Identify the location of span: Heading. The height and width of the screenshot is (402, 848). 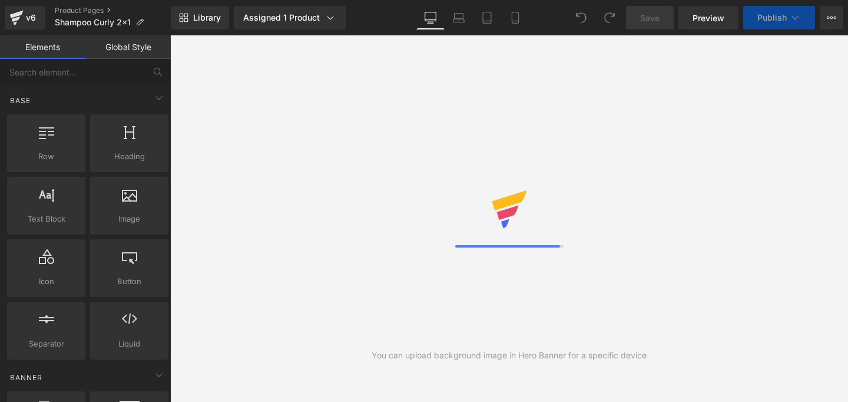
(129, 156).